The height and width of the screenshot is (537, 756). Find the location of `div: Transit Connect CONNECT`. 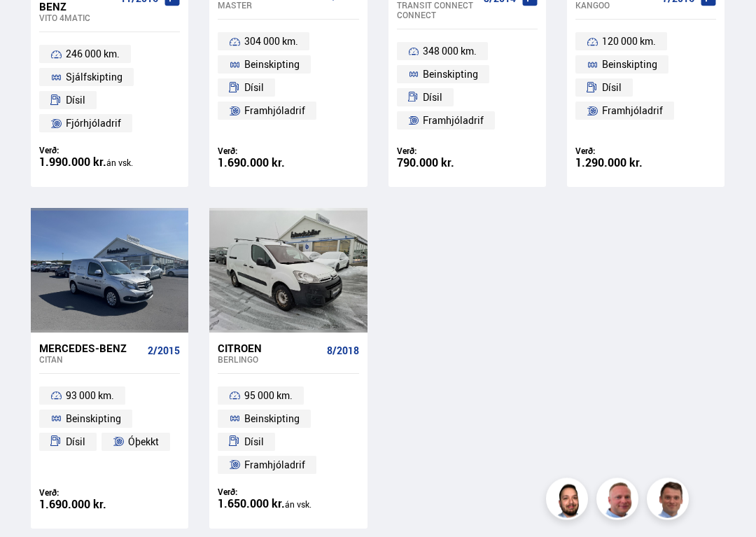

div: Transit Connect CONNECT is located at coordinates (437, 10).